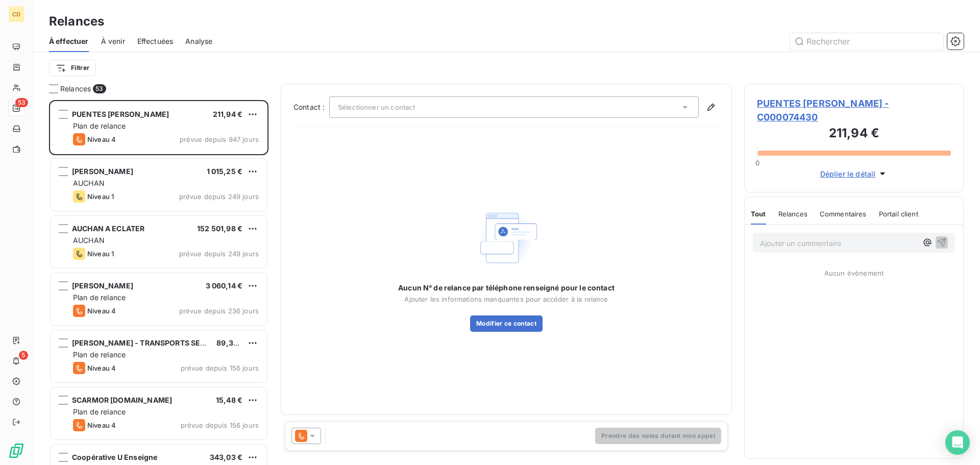 Image resolution: width=980 pixels, height=465 pixels. I want to click on span: 3 060,14 €, so click(224, 285).